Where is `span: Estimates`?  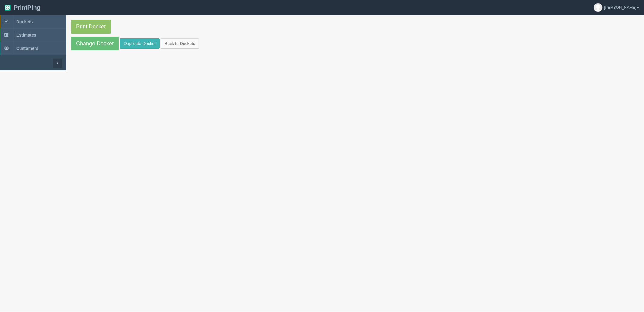 span: Estimates is located at coordinates (27, 35).